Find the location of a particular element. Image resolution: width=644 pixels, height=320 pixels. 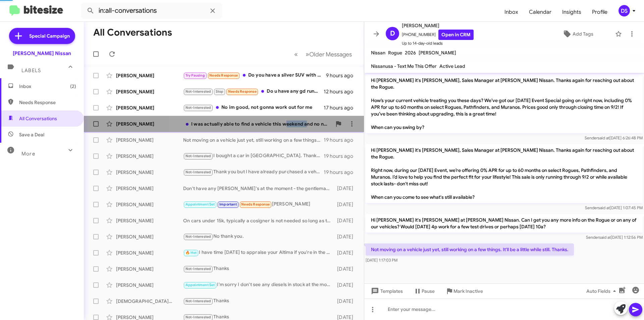

span: Nissanusa - Text Me This Offer is located at coordinates (404, 66).